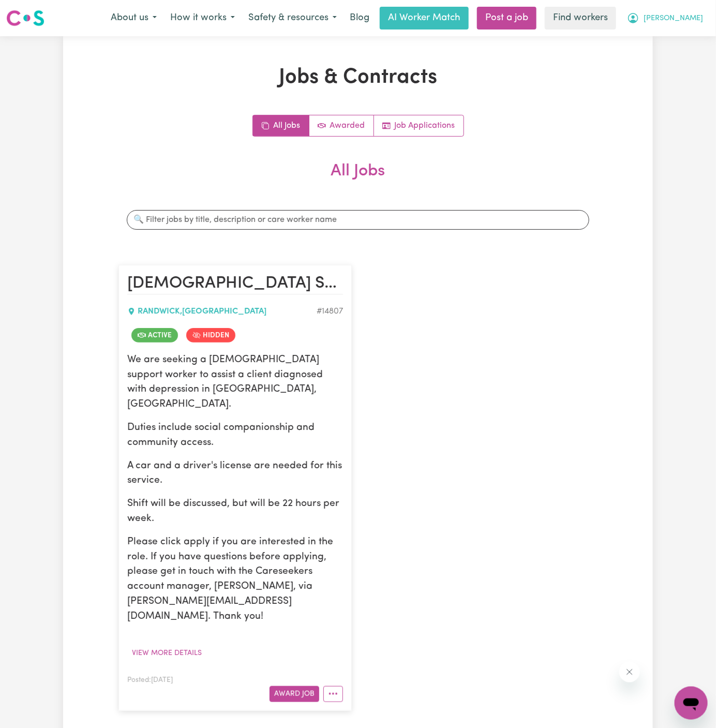  I want to click on button: About us, so click(133, 18).